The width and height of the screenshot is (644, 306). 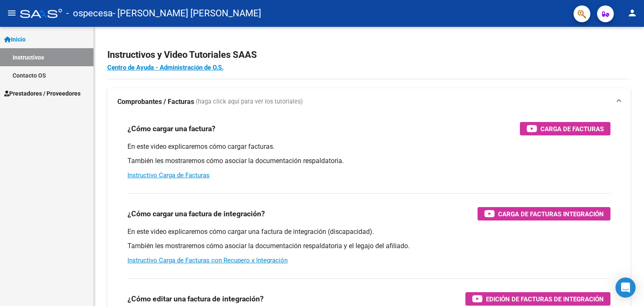 I want to click on span: Prestadores / Proveedores, so click(x=42, y=93).